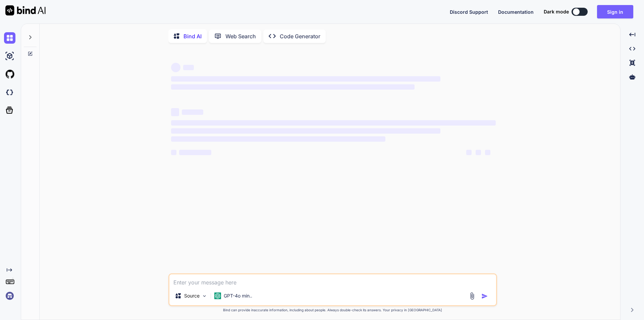  I want to click on p: Code Generator, so click(300, 36).